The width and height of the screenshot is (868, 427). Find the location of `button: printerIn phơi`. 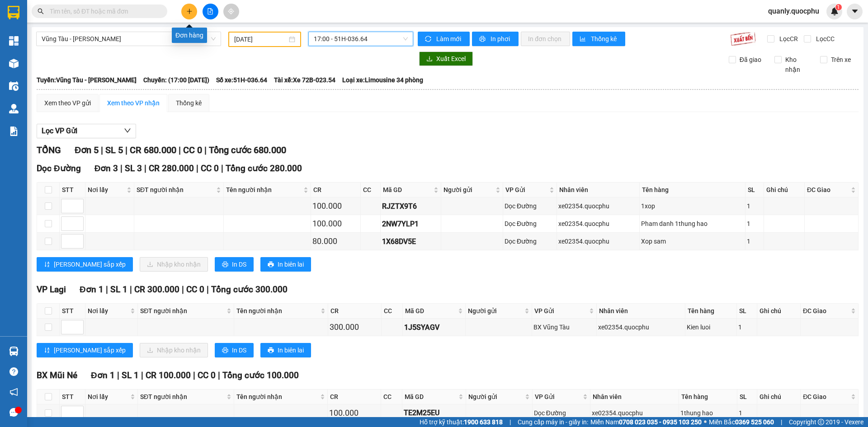

button: printerIn phơi is located at coordinates (495, 39).